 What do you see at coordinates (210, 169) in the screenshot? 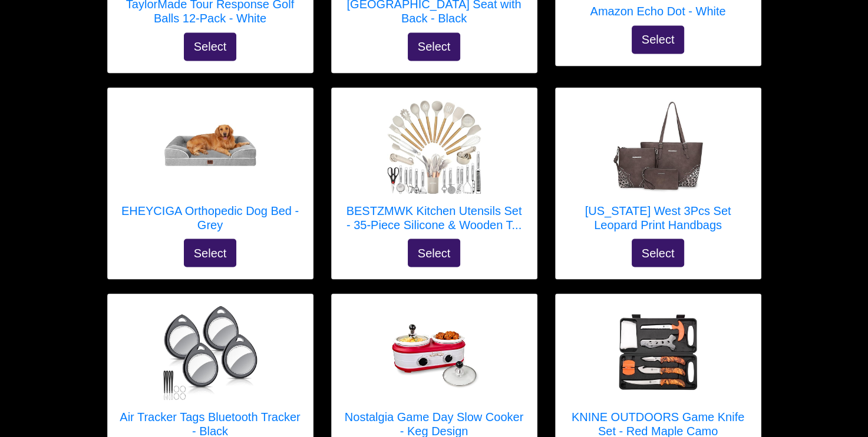
I see `a: EHEYCIGA Orthopedic Dog Bed - Grey EHEYCIGA Orthopedic Dog Bed - Grey` at bounding box center [210, 169].